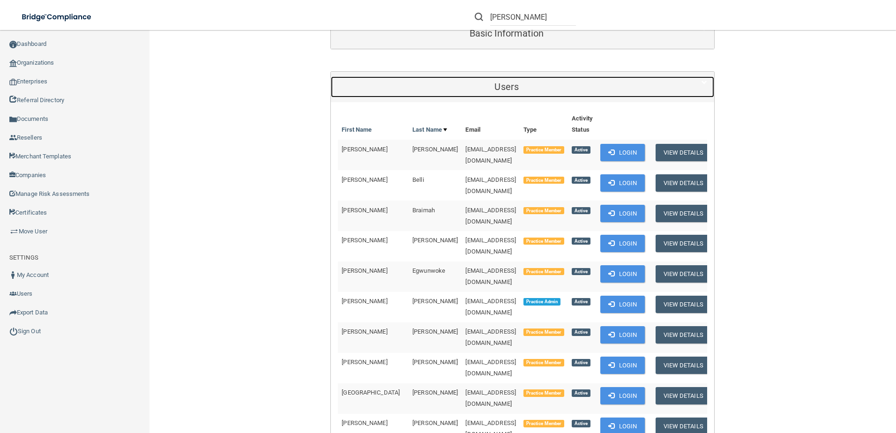  Describe the element at coordinates (533, 17) in the screenshot. I see `input: Search` at that location.